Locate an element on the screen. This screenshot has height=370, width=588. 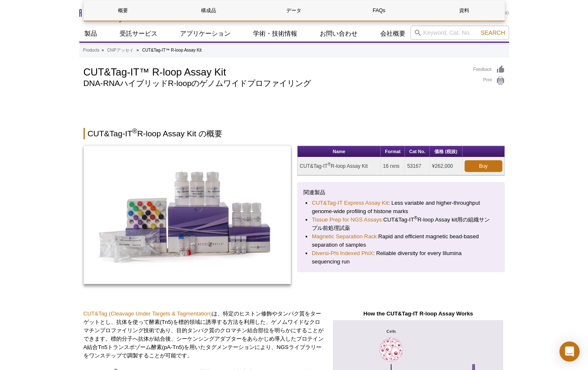
th: Name is located at coordinates (339, 151).